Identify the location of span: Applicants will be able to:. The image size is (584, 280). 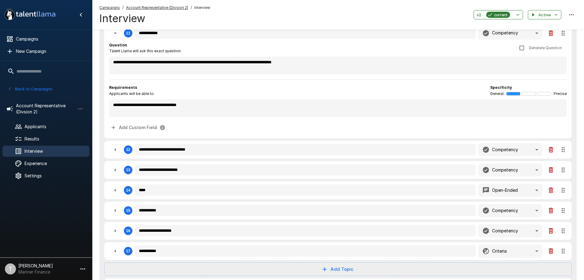
(132, 94).